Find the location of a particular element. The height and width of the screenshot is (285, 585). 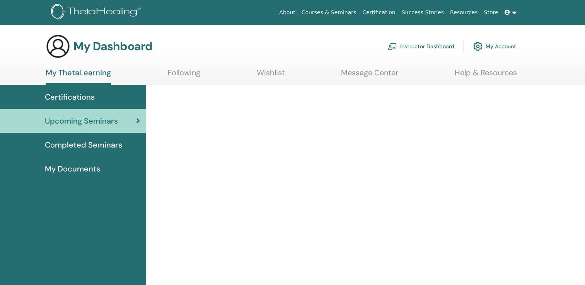

span: Certifications is located at coordinates (70, 97).